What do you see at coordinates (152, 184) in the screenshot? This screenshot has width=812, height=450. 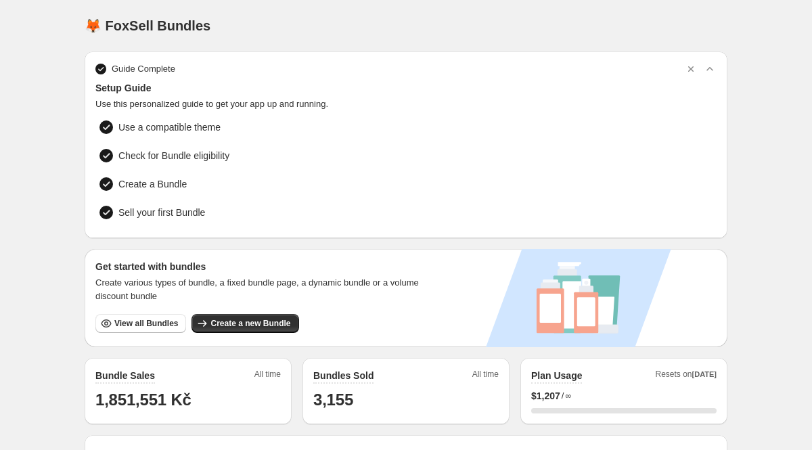 I see `span: Create a Bundle` at bounding box center [152, 184].